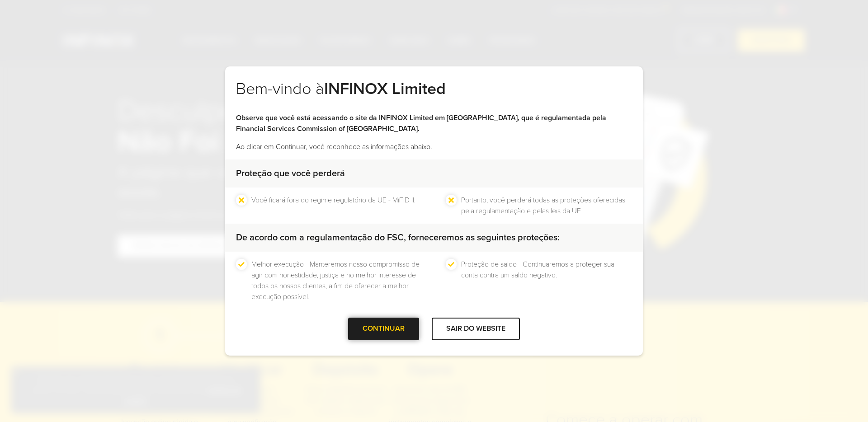  Describe the element at coordinates (337, 280) in the screenshot. I see `li: Melhor execução - Manteremos nosso compromisso de agir com honestidade, justiça e no melhor inter...` at that location.